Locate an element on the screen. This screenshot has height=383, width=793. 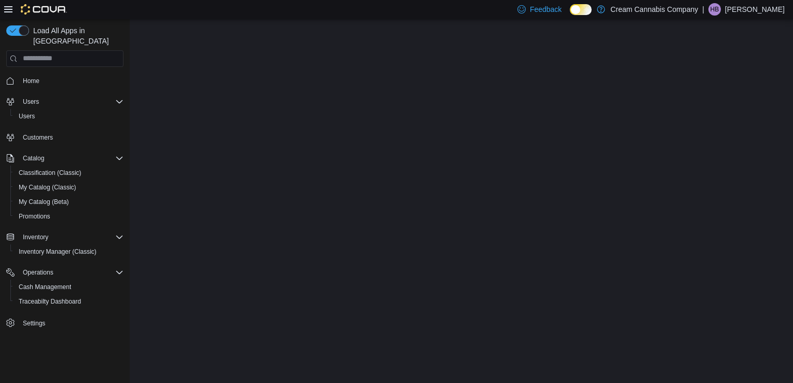
a: Settings is located at coordinates (34, 323).